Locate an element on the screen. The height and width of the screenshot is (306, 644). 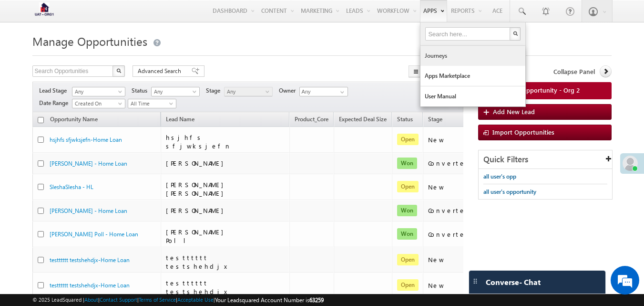
span: Converse - Chat is located at coordinates (513, 282).